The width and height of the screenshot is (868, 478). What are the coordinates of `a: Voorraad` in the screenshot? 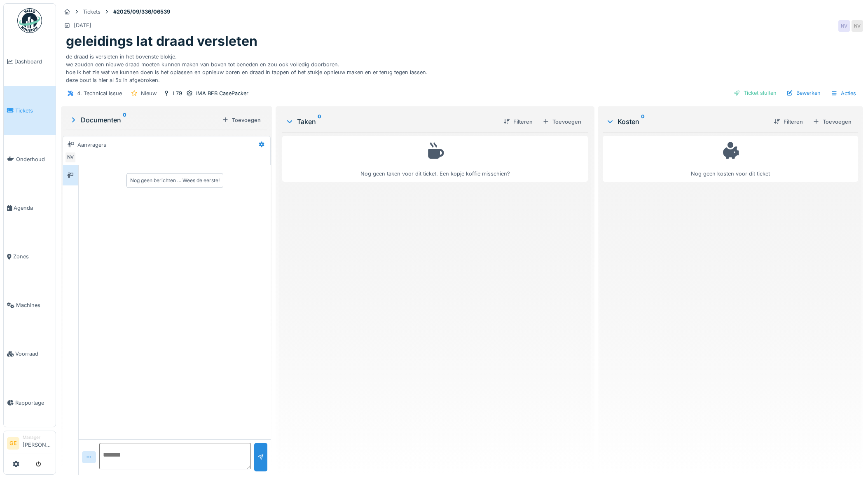 It's located at (30, 354).